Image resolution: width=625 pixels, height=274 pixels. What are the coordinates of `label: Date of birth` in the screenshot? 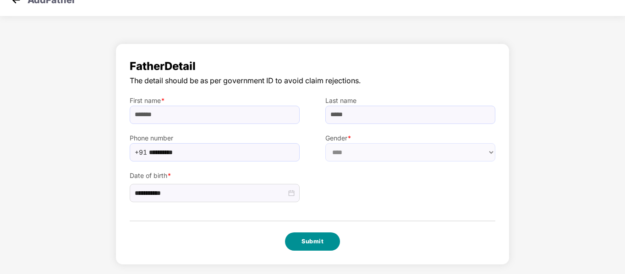 It's located at (214, 176).